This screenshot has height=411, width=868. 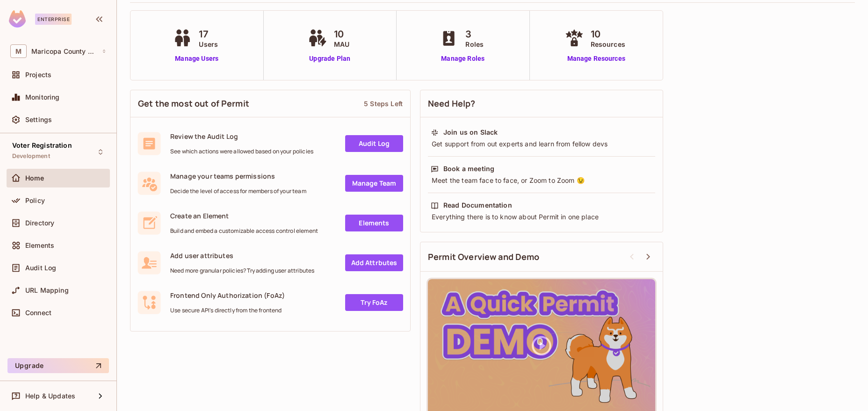 What do you see at coordinates (38, 75) in the screenshot?
I see `span: Projects` at bounding box center [38, 75].